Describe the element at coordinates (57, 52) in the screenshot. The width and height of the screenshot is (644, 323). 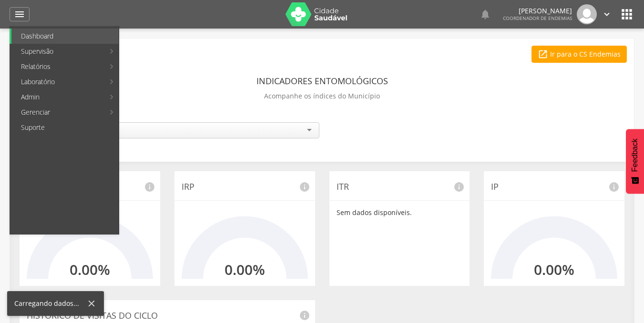
I see `a: Supervisão` at that location.